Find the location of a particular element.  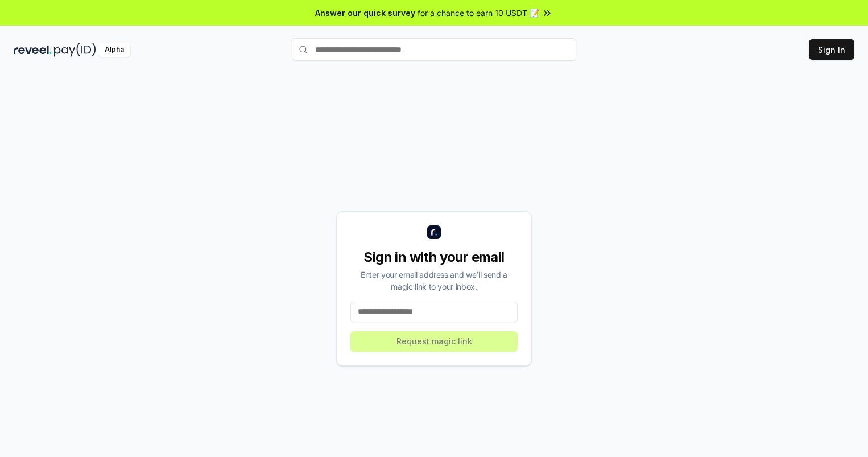

div: Alpha is located at coordinates (114, 50).